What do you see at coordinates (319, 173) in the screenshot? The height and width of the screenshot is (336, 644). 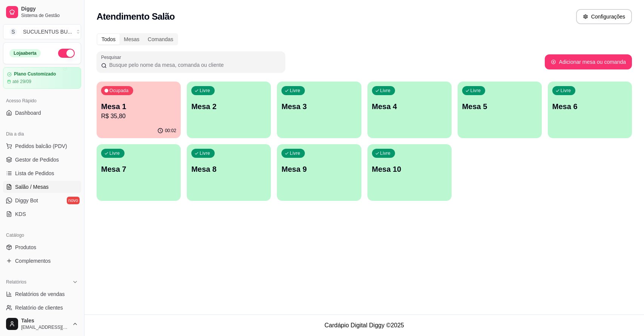 I see `button: LivreMesa 9` at bounding box center [319, 173].